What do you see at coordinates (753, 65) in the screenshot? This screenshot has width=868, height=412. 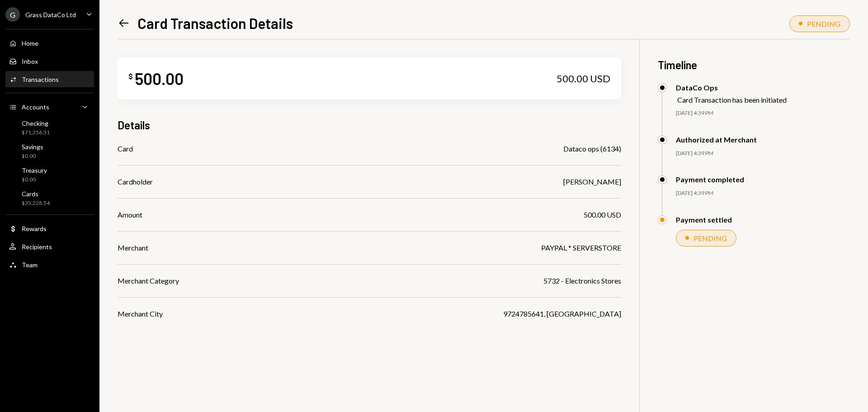 I see `h3: Timeline` at bounding box center [753, 65].